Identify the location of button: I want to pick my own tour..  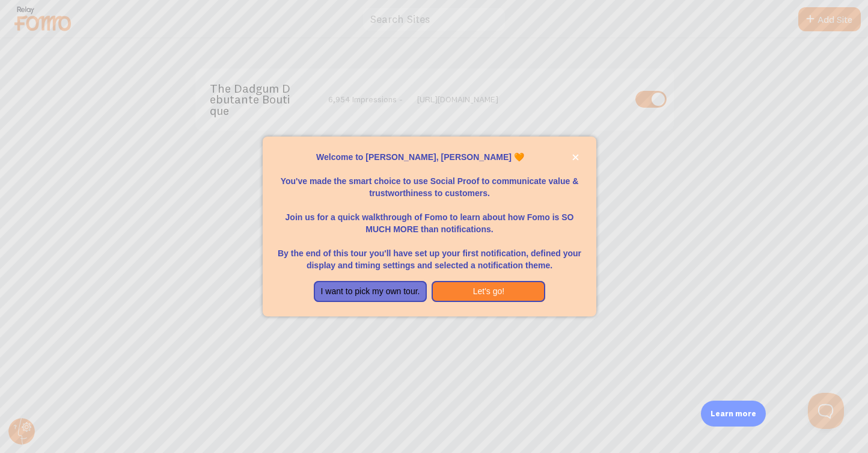
(370, 292).